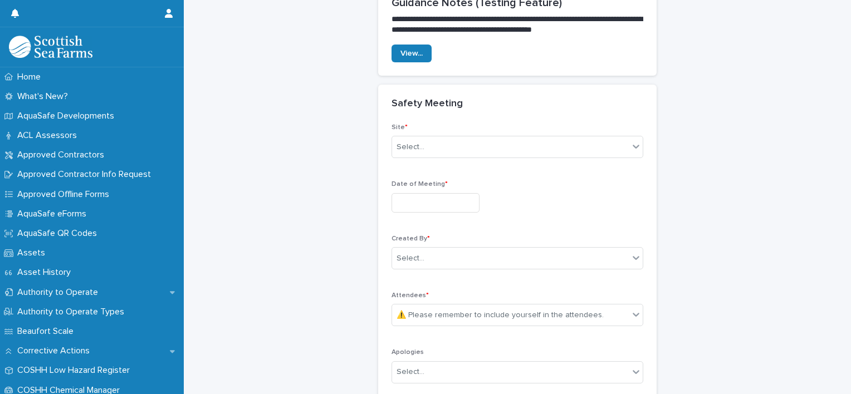  I want to click on span: Apologies, so click(408, 353).